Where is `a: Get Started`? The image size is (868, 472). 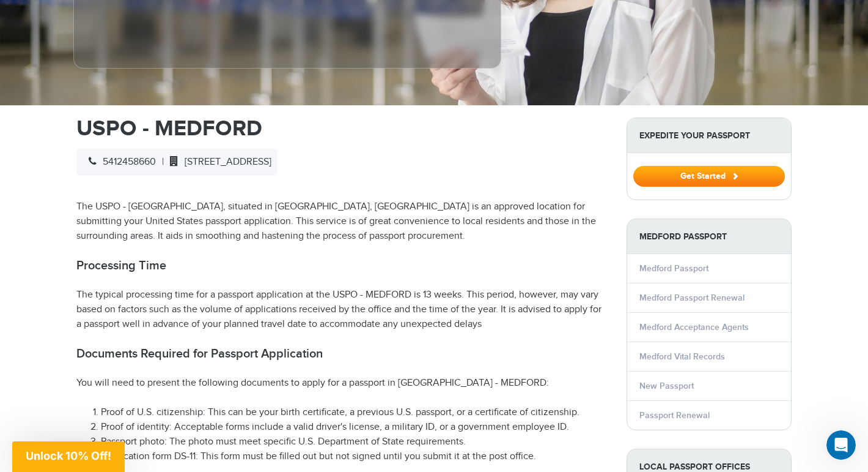 a: Get Started is located at coordinates (709, 175).